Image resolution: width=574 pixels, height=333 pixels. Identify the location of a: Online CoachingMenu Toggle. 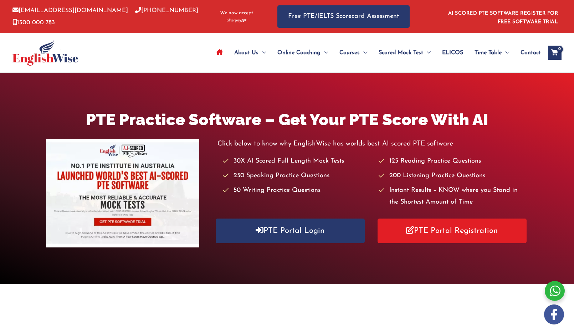
(303, 53).